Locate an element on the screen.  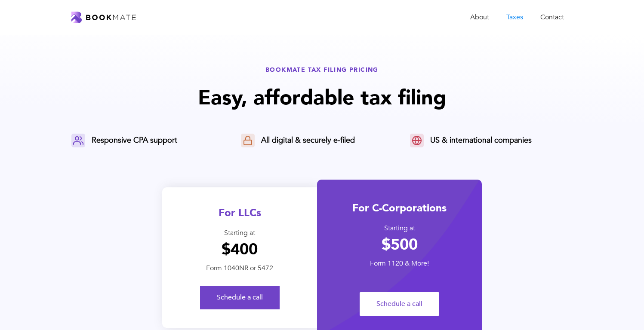
a: Taxes is located at coordinates (515, 17).